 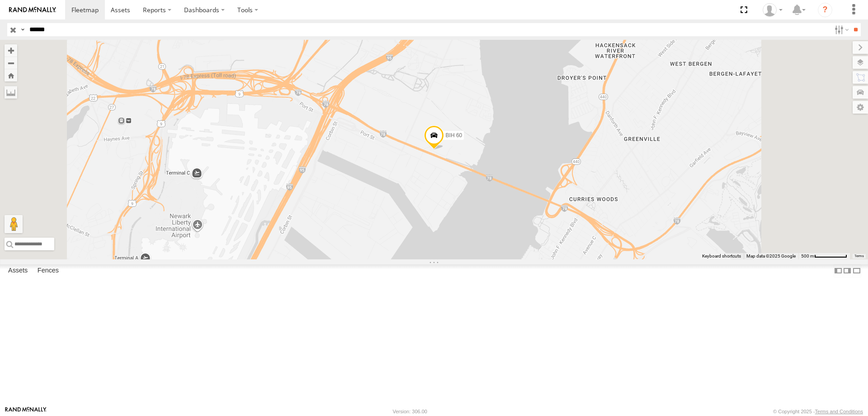 What do you see at coordinates (861, 107) in the screenshot?
I see `label: Map Settings` at bounding box center [861, 107].